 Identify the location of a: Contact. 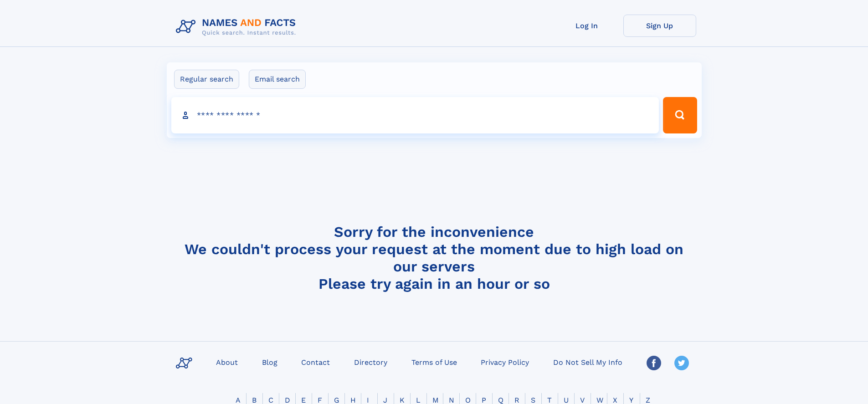
(315, 361).